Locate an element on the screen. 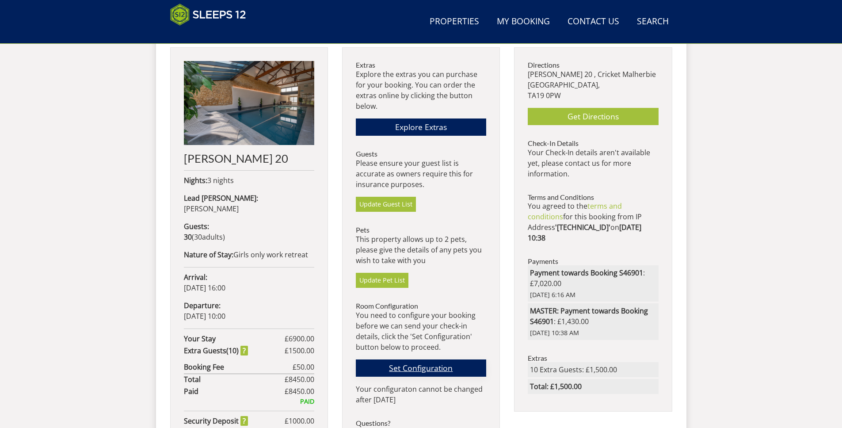 This screenshot has height=428, width=842. span: 50.00 is located at coordinates (306, 367).